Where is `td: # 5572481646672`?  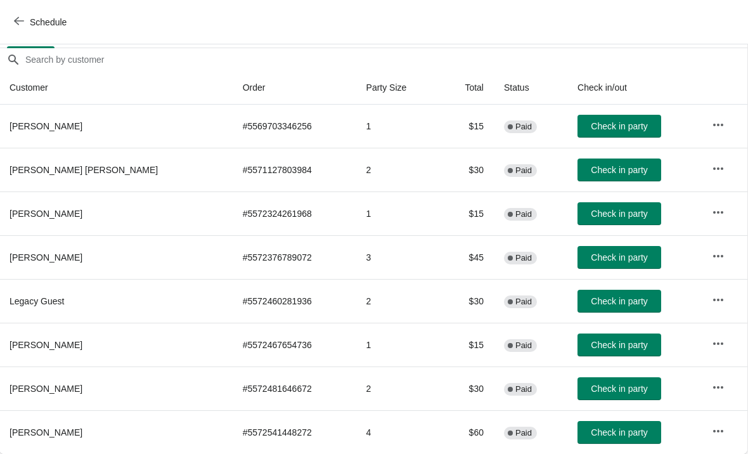
td: # 5572481646672 is located at coordinates (294, 388).